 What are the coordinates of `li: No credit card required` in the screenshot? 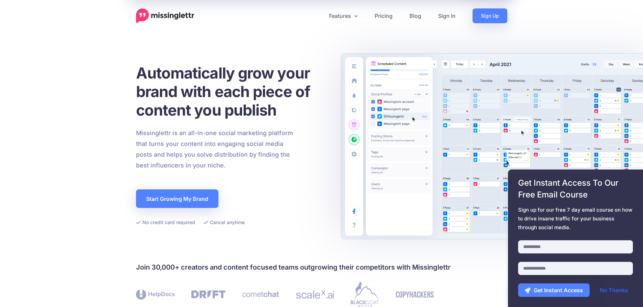 It's located at (165, 222).